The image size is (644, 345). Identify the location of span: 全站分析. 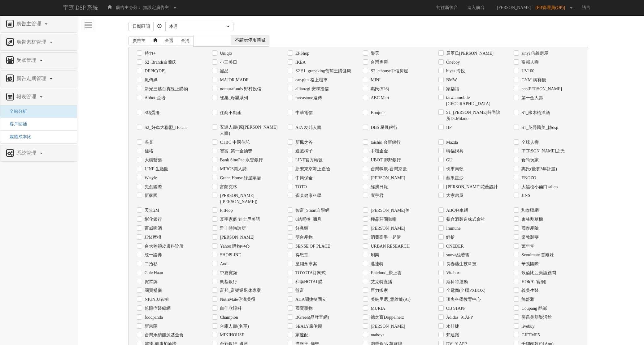
(16, 111).